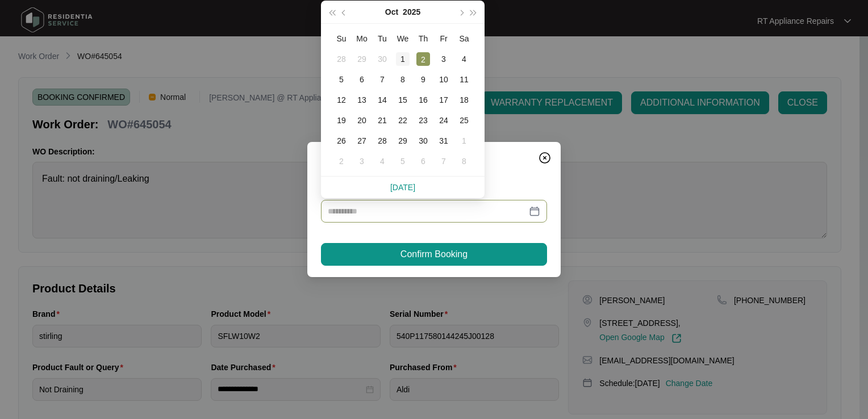 This screenshot has height=419, width=868. Describe the element at coordinates (341, 121) in the screenshot. I see `div: 19` at that location.